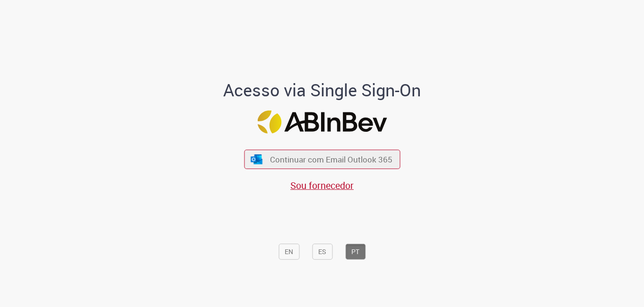 The width and height of the screenshot is (644, 307). Describe the element at coordinates (322, 160) in the screenshot. I see `button: ícone Azure/Microsoft 360 Continuar com Email Outlook 365` at that location.